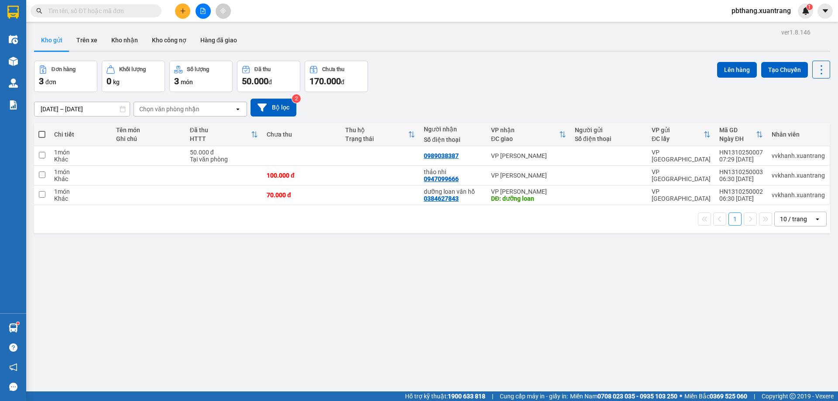  I want to click on div: HN1310250007, so click(741, 152).